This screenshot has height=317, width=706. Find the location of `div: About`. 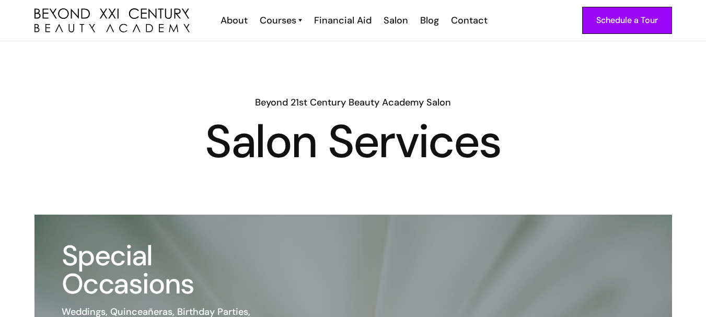

div: About is located at coordinates (234, 20).